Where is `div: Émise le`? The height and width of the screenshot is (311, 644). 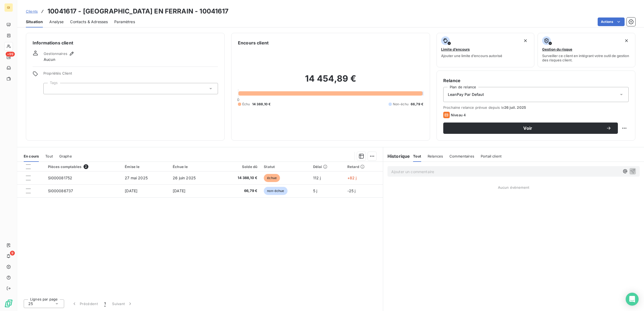 div: Émise le is located at coordinates (145, 166).